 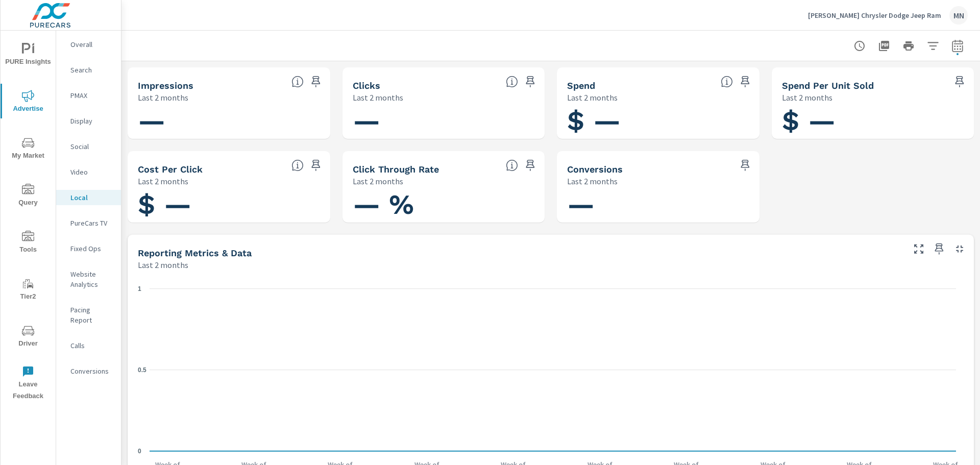 What do you see at coordinates (884, 46) in the screenshot?
I see `button: "Export Report to PDF"` at bounding box center [884, 46].